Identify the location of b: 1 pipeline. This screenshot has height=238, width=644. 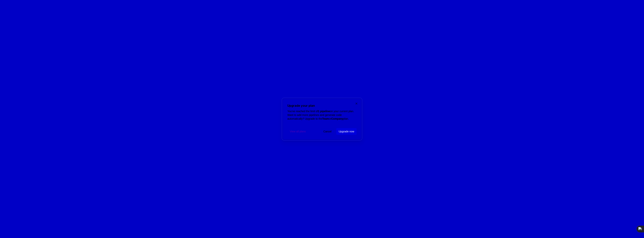
(324, 111).